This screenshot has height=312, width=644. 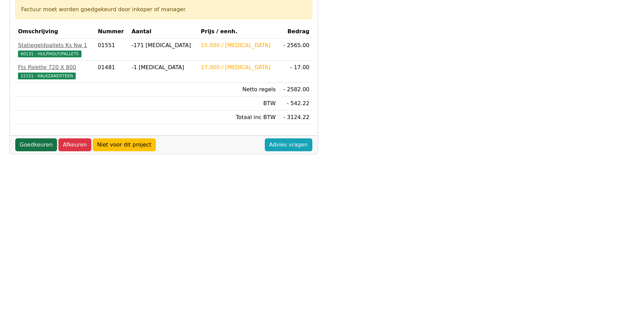 What do you see at coordinates (238, 89) in the screenshot?
I see `td: Netto regels` at bounding box center [238, 89].